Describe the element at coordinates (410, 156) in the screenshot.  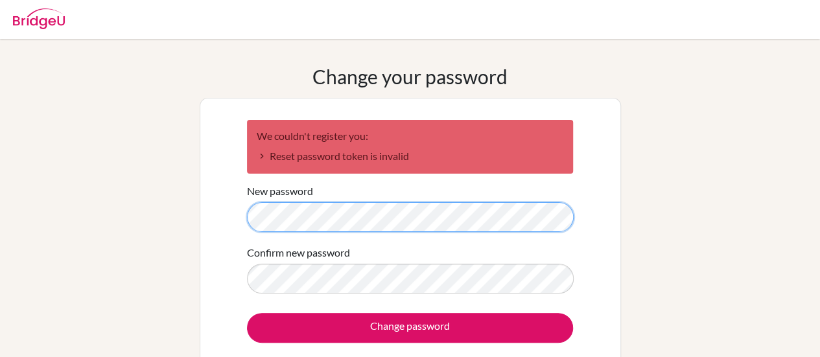
I see `li: Reset password token is invalid` at that location.